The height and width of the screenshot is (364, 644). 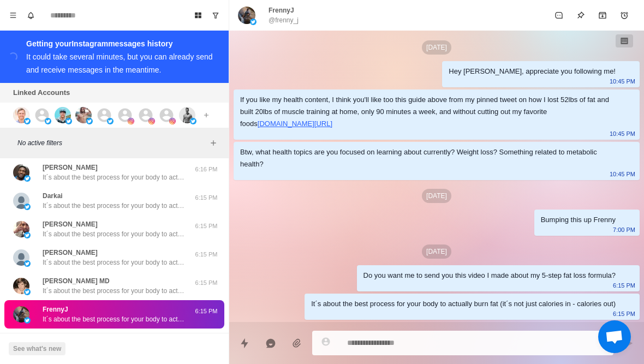 I want to click on p: @frenny_j, so click(x=283, y=20).